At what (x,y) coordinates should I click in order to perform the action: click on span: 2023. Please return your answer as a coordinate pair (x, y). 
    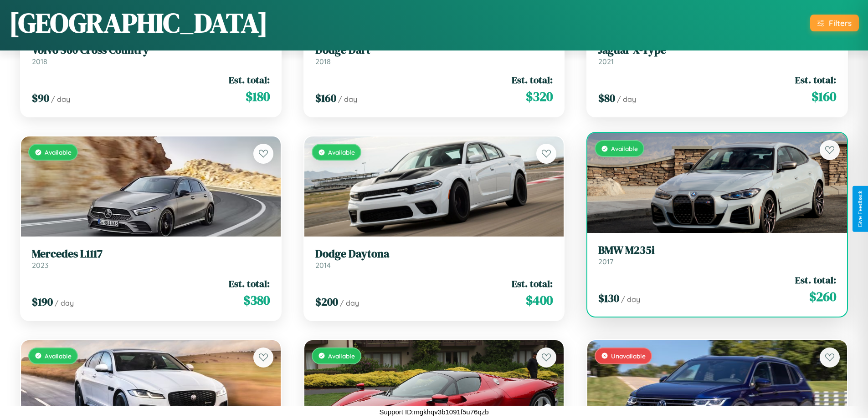
    Looking at the image, I should click on (40, 265).